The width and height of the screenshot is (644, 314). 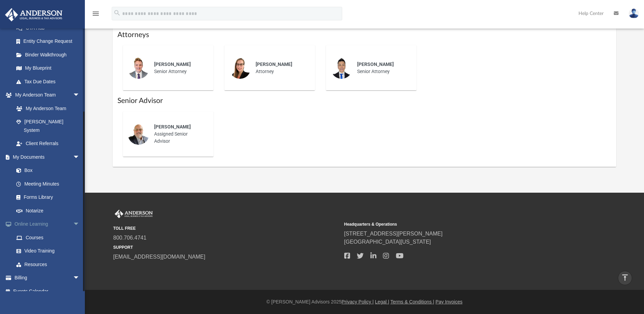 I want to click on a: Video Training, so click(x=48, y=251).